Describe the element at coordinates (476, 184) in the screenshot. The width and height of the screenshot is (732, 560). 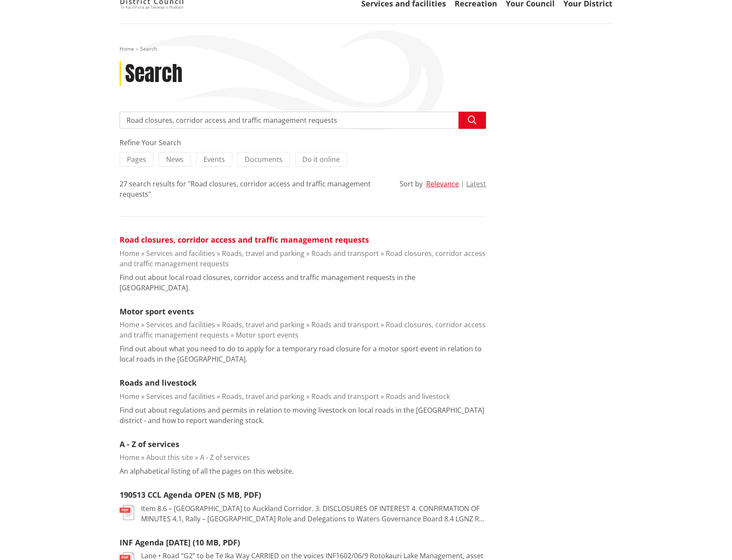
I see `button: Latest` at that location.